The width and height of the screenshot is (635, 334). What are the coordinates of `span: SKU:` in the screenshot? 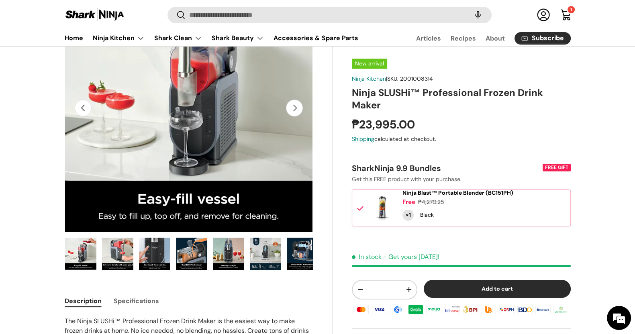 It's located at (393, 79).